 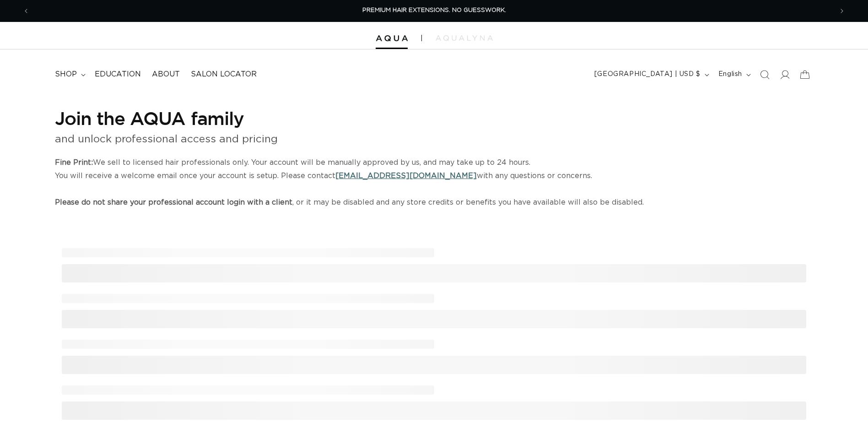 I want to click on span: Salon Locator, so click(x=224, y=74).